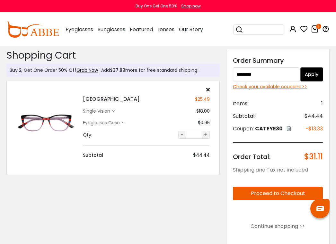 Image resolution: width=336 pixels, height=244 pixels. I want to click on a: Shop now, so click(189, 6).